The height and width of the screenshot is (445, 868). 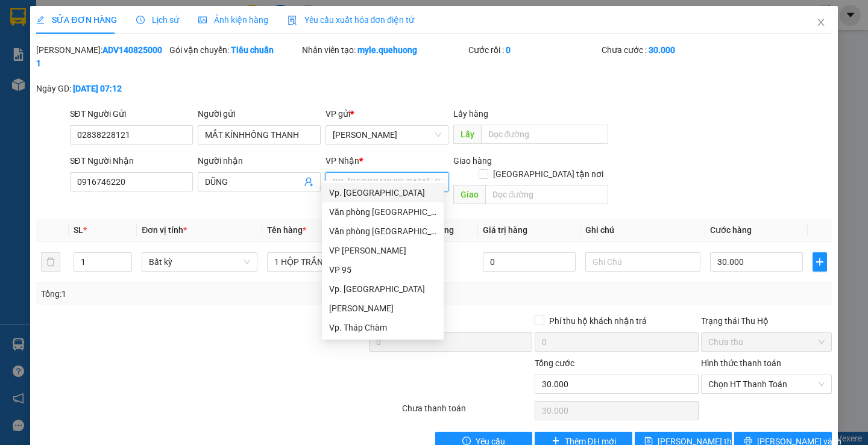 I want to click on span: Chọn HT Thanh Toán, so click(x=766, y=384).